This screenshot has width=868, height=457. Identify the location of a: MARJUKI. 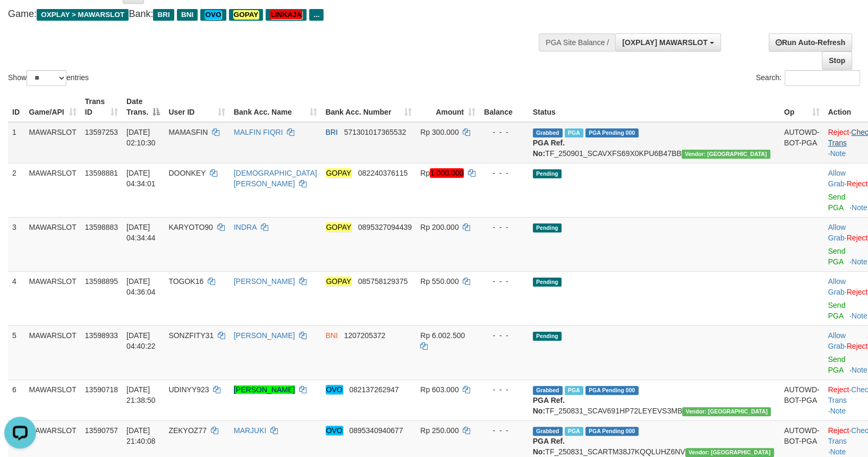
(250, 431).